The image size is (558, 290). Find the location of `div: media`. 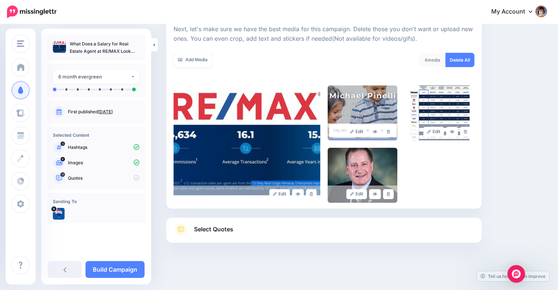

div: media is located at coordinates (432, 60).